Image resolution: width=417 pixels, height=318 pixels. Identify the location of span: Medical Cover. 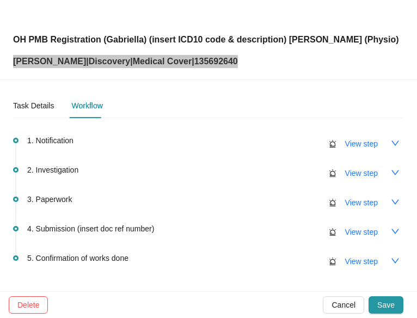
(162, 61).